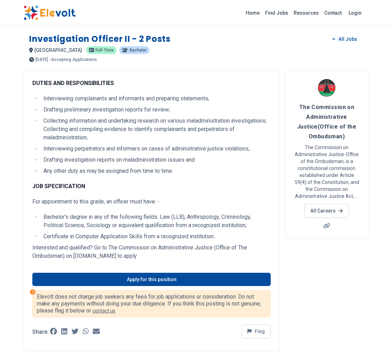 This screenshot has height=363, width=392. What do you see at coordinates (156, 149) in the screenshot?
I see `li: Interviewing perpetrators and informers on cases of administrative justice violations;` at bounding box center [156, 149].